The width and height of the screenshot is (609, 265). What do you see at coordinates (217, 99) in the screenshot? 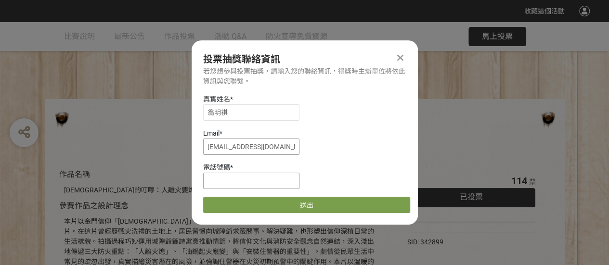
I see `span: 真實姓名` at bounding box center [217, 99].